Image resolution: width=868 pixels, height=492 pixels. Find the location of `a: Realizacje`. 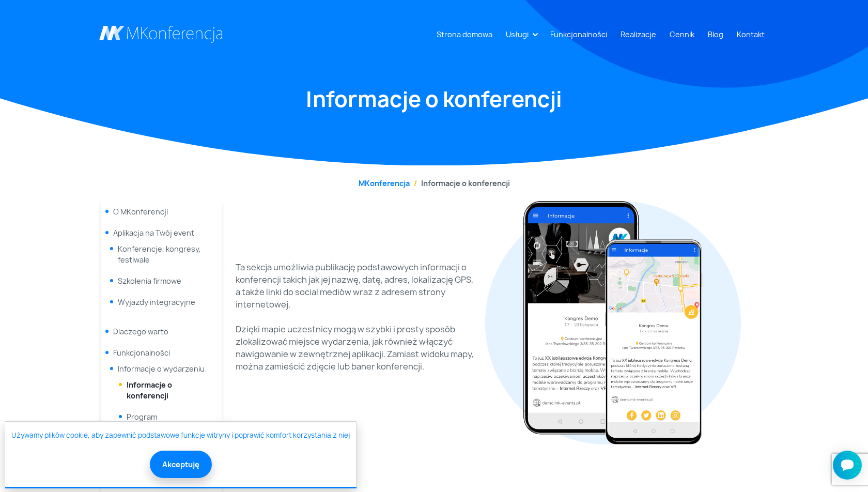

a: Realizacje is located at coordinates (638, 34).